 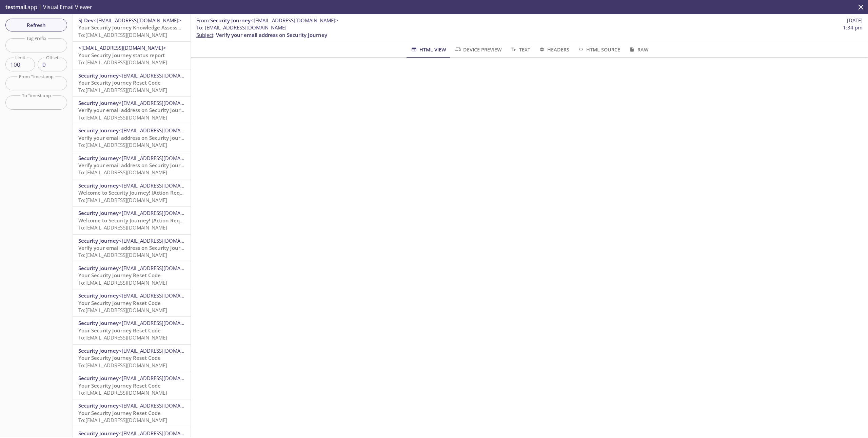 I want to click on span: Text, so click(x=520, y=49).